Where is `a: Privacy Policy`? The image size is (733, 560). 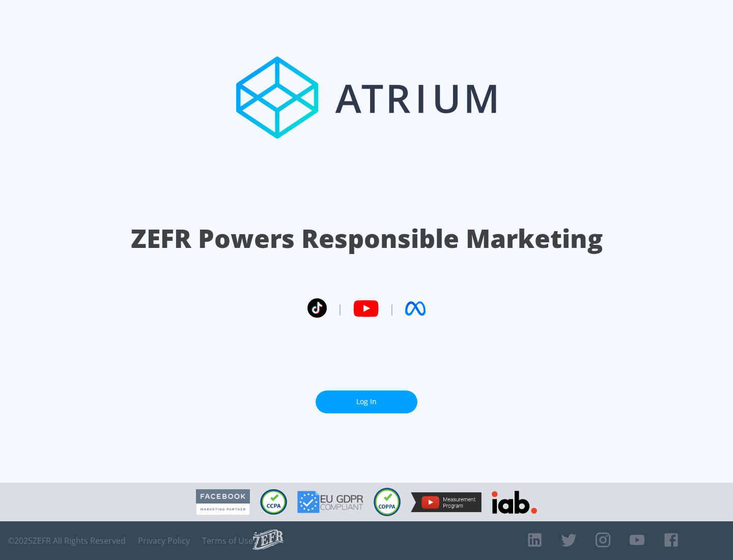 a: Privacy Policy is located at coordinates (164, 541).